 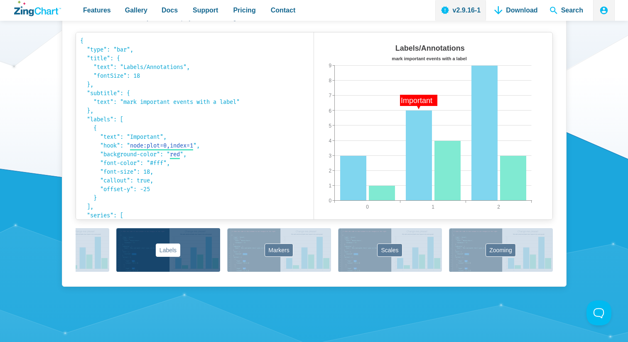 I want to click on span: Support, so click(x=205, y=10).